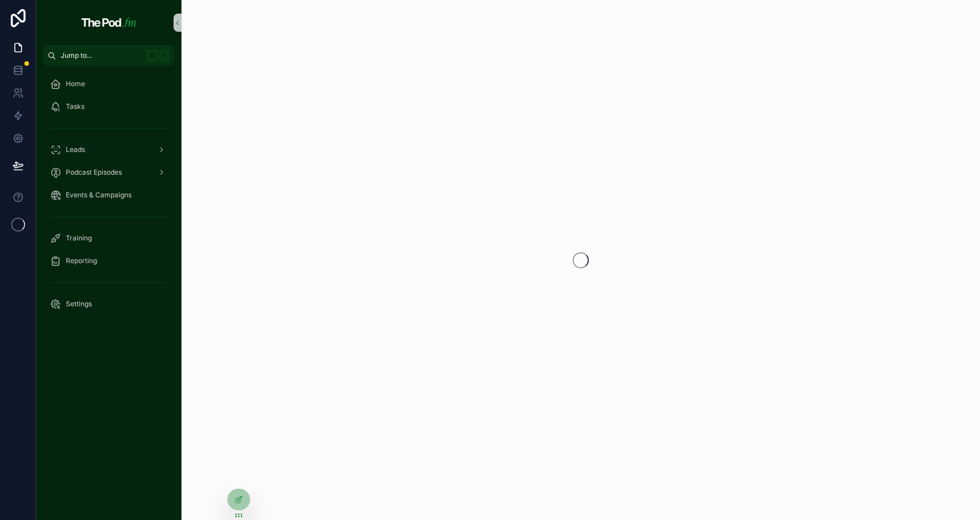 The height and width of the screenshot is (520, 980). I want to click on a: Training, so click(109, 238).